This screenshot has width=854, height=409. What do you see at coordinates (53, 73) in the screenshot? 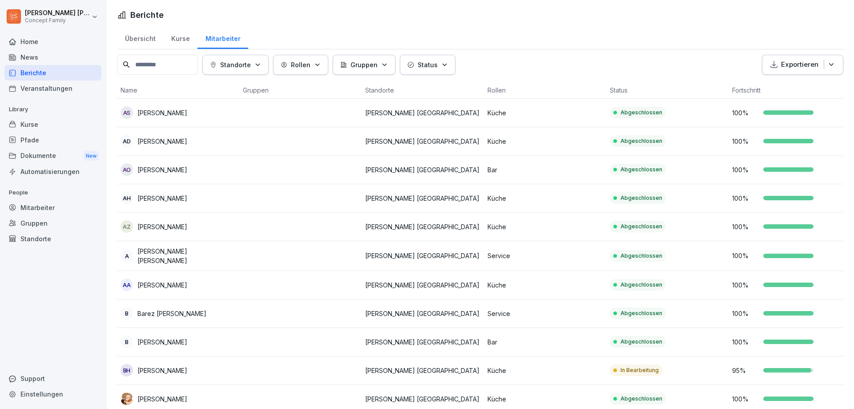
I see `div: Berichte` at bounding box center [53, 73].